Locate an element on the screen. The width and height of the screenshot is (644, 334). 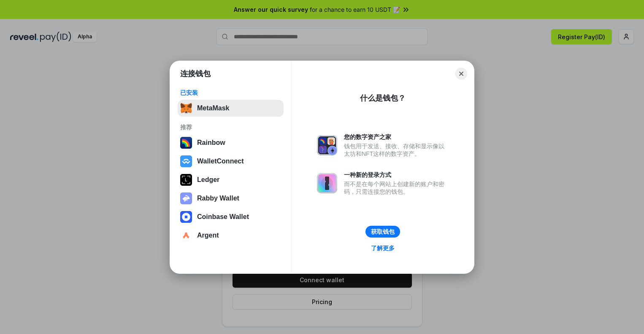
button: Close is located at coordinates (461, 74).